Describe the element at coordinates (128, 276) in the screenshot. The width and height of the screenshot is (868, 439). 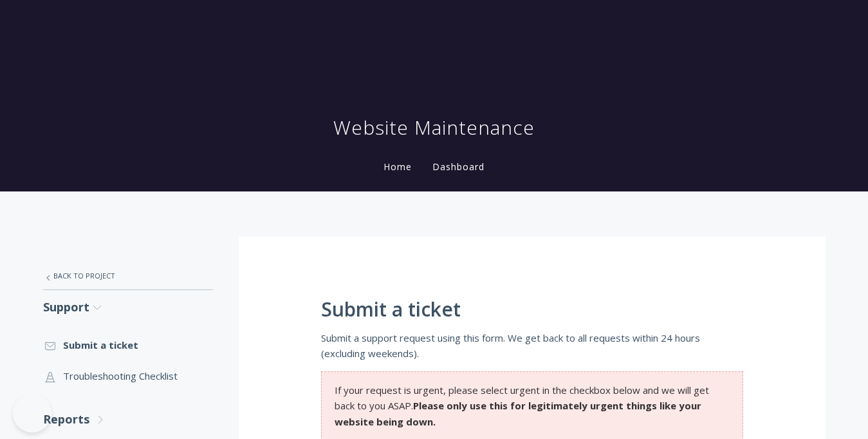
I see `a: Back to Project` at that location.